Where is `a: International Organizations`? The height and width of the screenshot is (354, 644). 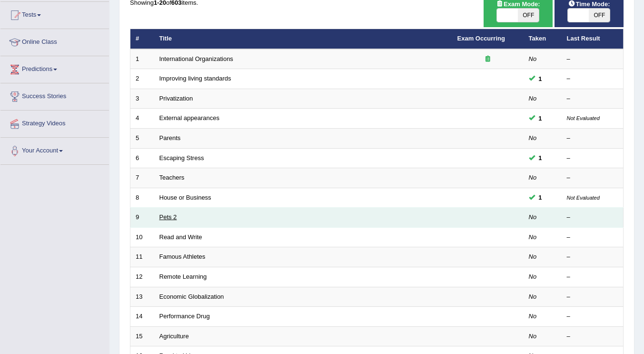
a: International Organizations is located at coordinates (196, 59).